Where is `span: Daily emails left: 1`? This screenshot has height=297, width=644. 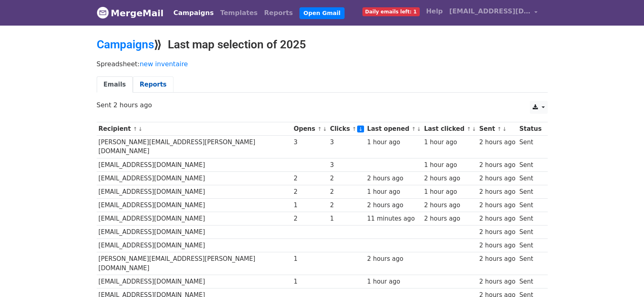 span: Daily emails left: 1 is located at coordinates (391, 12).